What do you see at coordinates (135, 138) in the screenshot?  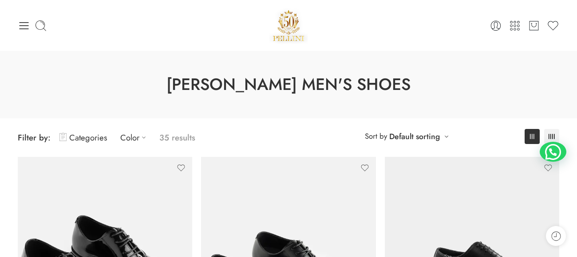 I see `a: Color` at bounding box center [135, 138].